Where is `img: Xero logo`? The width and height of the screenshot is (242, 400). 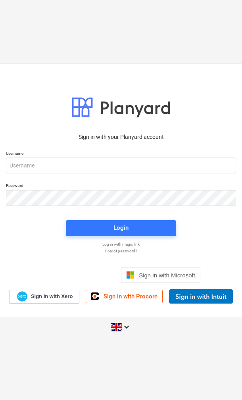 img: Xero logo is located at coordinates (22, 296).